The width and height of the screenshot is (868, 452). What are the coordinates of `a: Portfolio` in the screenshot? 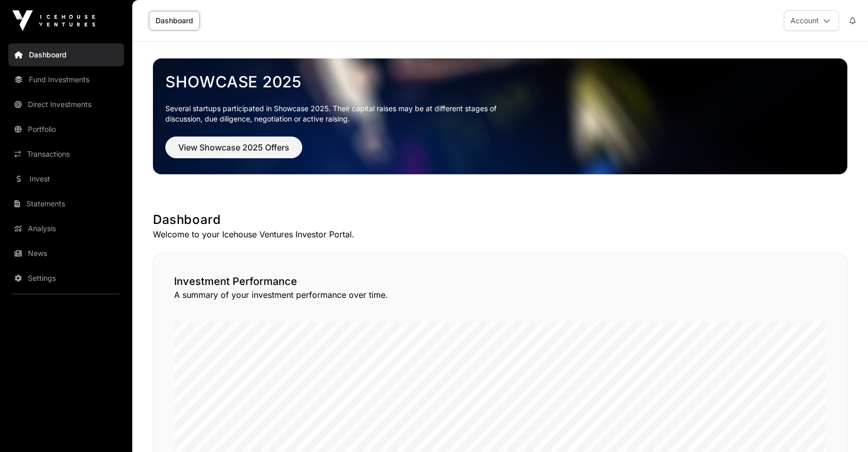 It's located at (66, 129).